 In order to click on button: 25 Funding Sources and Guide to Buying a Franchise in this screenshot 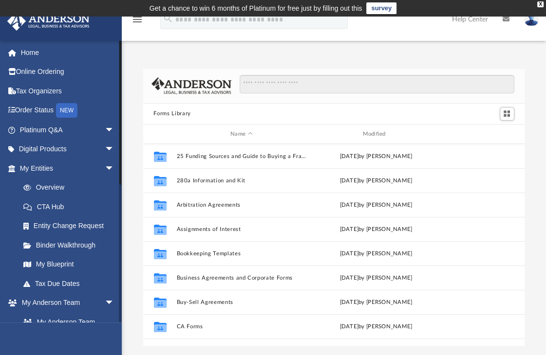, I will do `click(241, 156)`.